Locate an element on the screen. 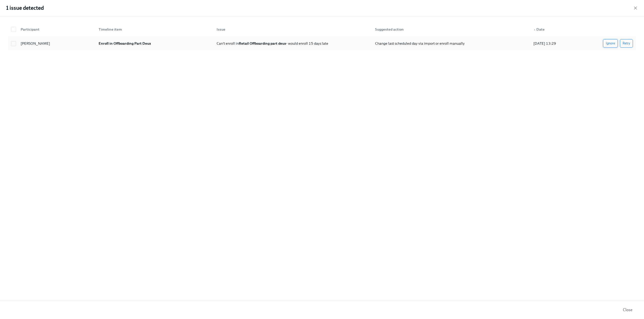  span: Ignore is located at coordinates (610, 43).